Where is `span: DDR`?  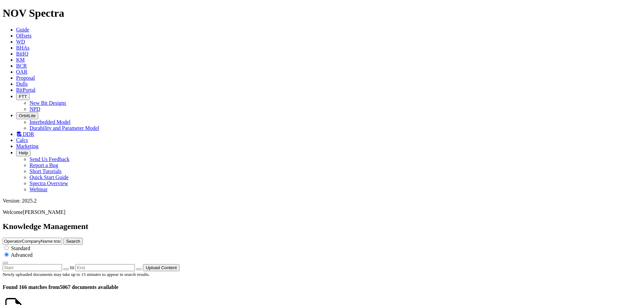
span: DDR is located at coordinates (28, 134).